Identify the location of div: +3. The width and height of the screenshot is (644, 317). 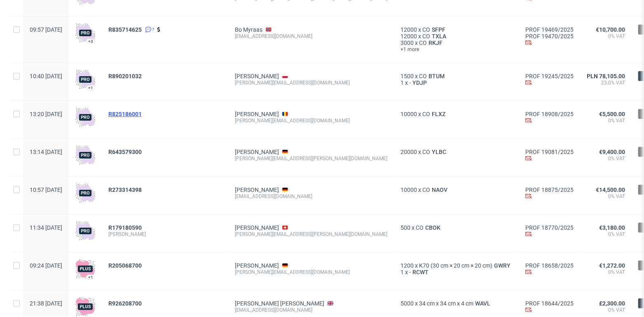
(91, 41).